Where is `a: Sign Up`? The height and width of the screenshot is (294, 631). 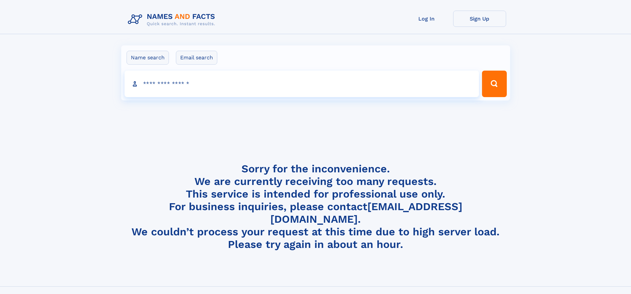
a: Sign Up is located at coordinates (479, 19).